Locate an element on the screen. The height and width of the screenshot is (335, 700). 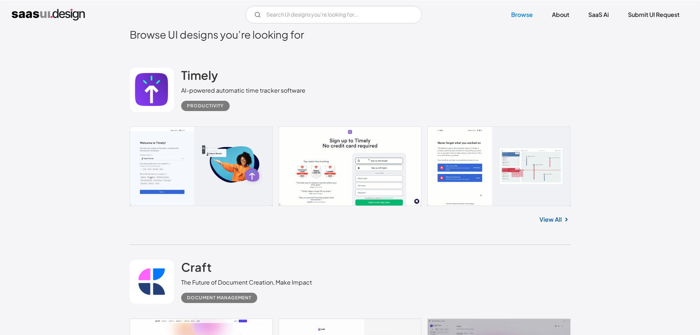
h2: Craft is located at coordinates (196, 267).